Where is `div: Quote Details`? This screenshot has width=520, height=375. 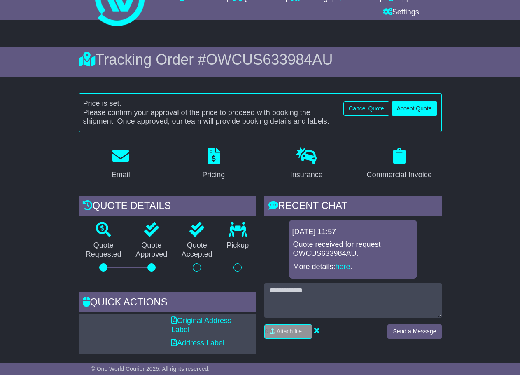 div: Quote Details is located at coordinates (167, 207).